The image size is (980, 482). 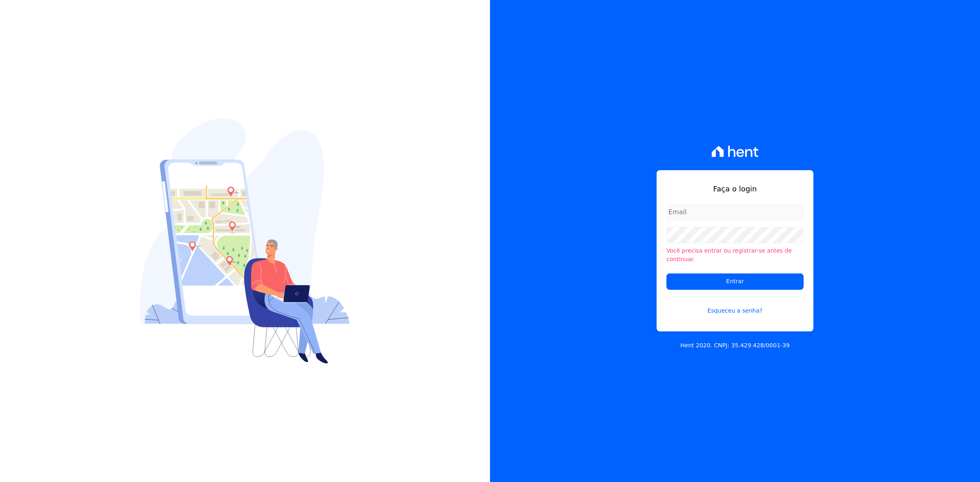 I want to click on p: Hent 2020. CNPJ: 35.429.428/0001-39, so click(x=735, y=345).